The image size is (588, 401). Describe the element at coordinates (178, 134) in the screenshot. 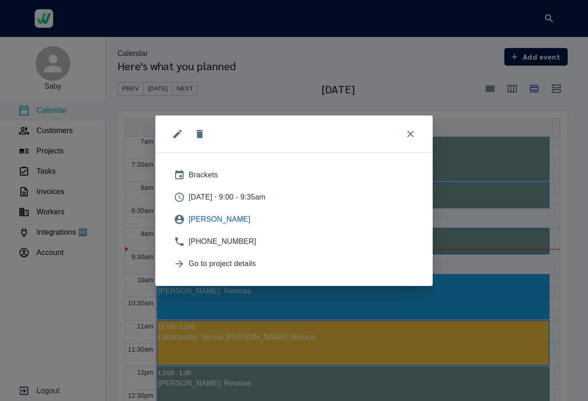

I see `button: edit` at that location.